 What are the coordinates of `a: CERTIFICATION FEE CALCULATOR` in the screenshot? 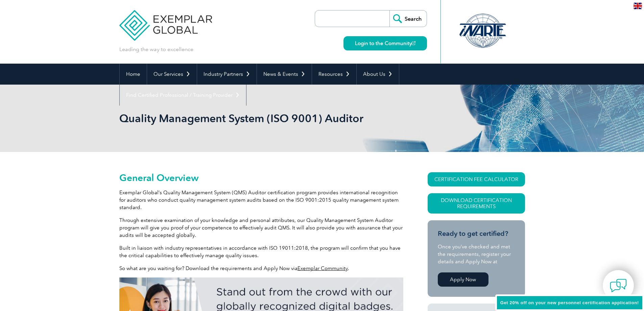 It's located at (476, 180).